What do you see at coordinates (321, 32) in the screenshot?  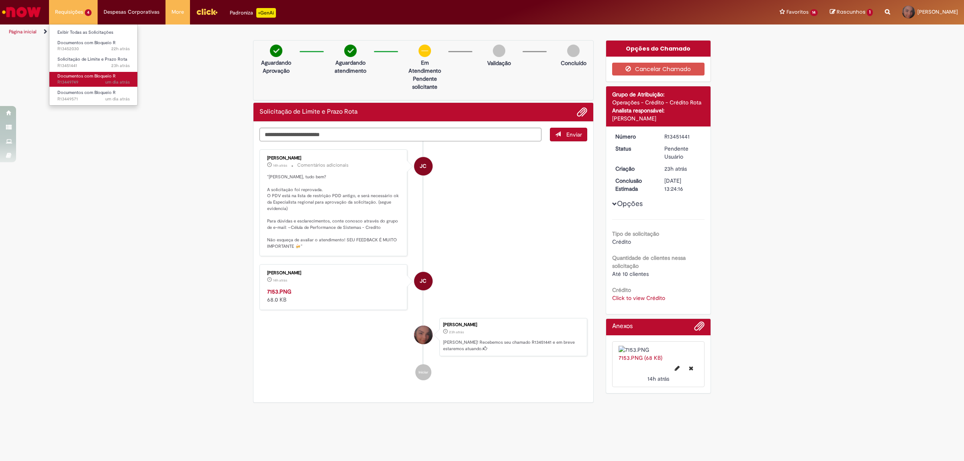 I see `ul: Trilhas de página` at bounding box center [321, 32].